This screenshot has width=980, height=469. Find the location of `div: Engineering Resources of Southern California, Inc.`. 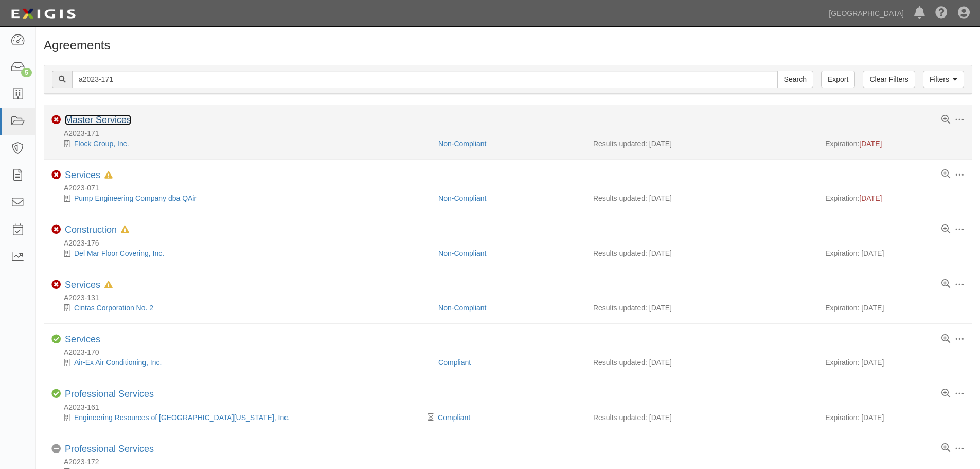

div: Engineering Resources of Southern California, Inc. is located at coordinates (241, 417).